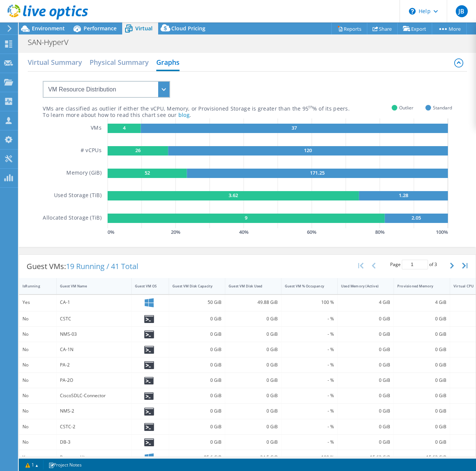 The image size is (476, 471). What do you see at coordinates (94, 427) in the screenshot?
I see `div: CSTC-2` at bounding box center [94, 427].